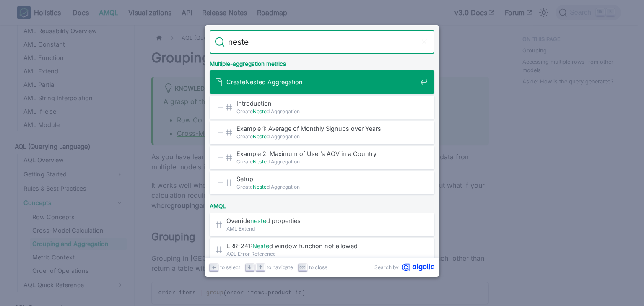  I want to click on mark: neste, so click(258, 220).